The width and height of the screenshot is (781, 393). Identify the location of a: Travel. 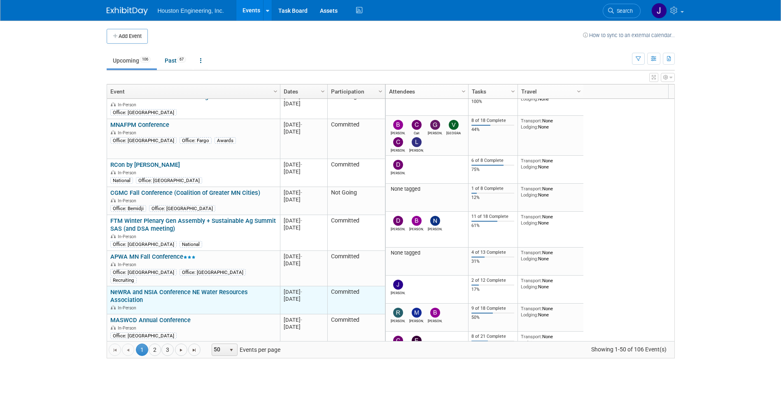
(550, 91).